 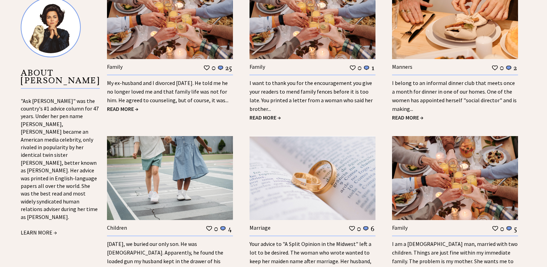 What do you see at coordinates (39, 232) in the screenshot?
I see `a: LEARN MORE →` at bounding box center [39, 232].